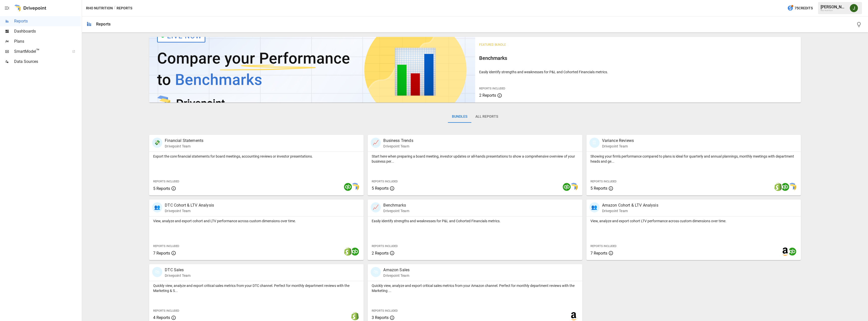 The image size is (868, 321). I want to click on span: ™, so click(38, 50).